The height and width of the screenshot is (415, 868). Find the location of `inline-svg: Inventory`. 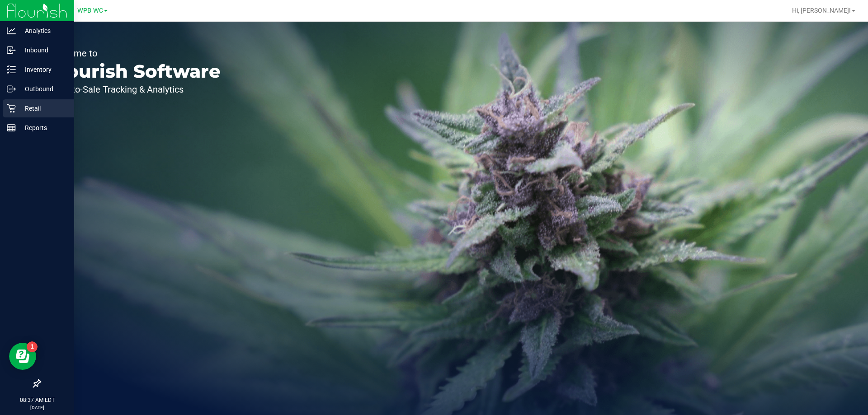

inline-svg: Inventory is located at coordinates (11, 70).